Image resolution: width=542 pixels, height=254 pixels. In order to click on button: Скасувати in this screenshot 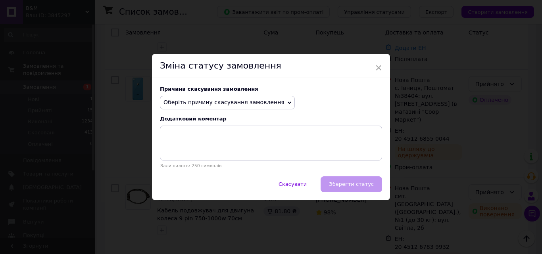, I will do `click(292, 185)`.